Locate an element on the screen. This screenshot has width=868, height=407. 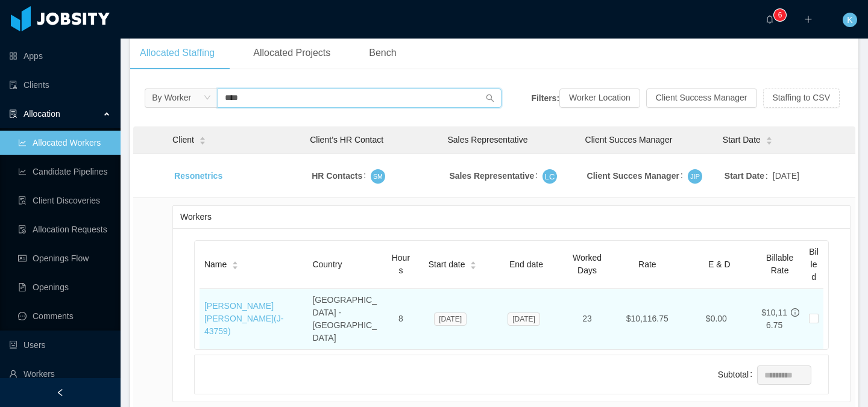
span: Client is located at coordinates (184, 140).